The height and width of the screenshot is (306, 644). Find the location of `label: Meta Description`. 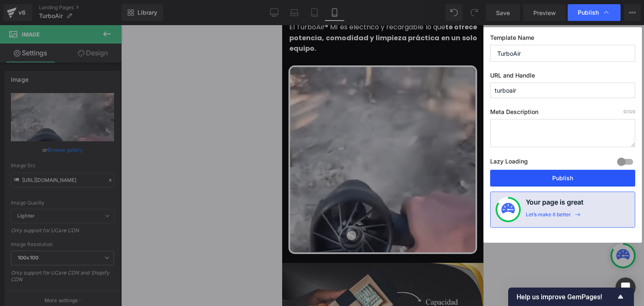

label: Meta Description is located at coordinates (563, 114).